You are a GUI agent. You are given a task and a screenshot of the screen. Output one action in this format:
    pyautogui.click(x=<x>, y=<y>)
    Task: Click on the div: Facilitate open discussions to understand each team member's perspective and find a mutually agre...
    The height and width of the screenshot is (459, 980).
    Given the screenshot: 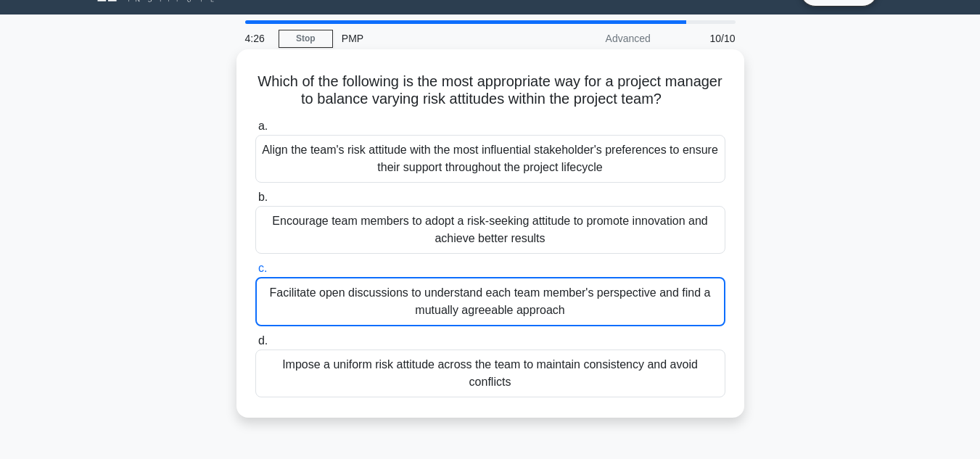 What is the action you would take?
    pyautogui.click(x=490, y=301)
    